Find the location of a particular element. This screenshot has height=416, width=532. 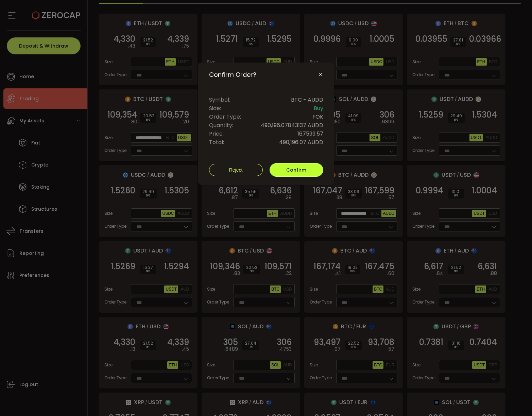

button: Close is located at coordinates (320, 75).